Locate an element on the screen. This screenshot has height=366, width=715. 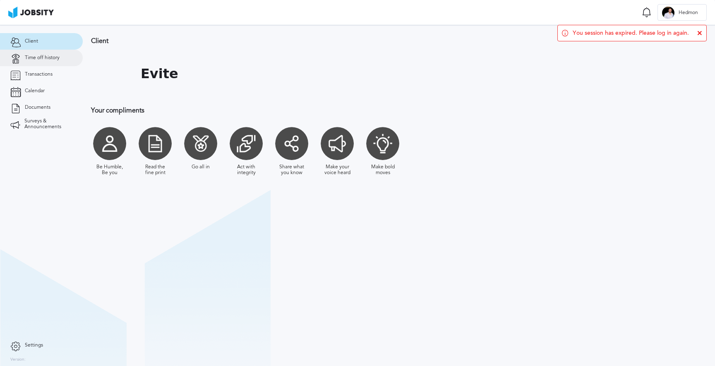
span: Transactions is located at coordinates (38, 75).